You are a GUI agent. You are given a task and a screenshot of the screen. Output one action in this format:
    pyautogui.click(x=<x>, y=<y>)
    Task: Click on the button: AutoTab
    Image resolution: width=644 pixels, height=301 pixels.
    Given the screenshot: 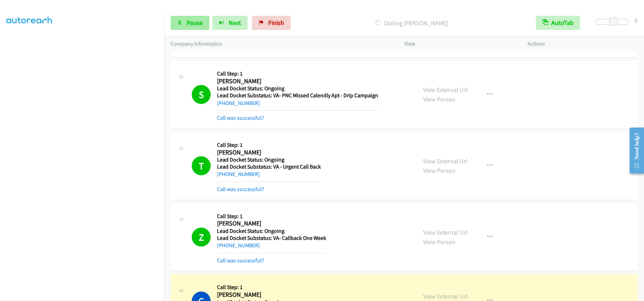 What is the action you would take?
    pyautogui.click(x=558, y=23)
    